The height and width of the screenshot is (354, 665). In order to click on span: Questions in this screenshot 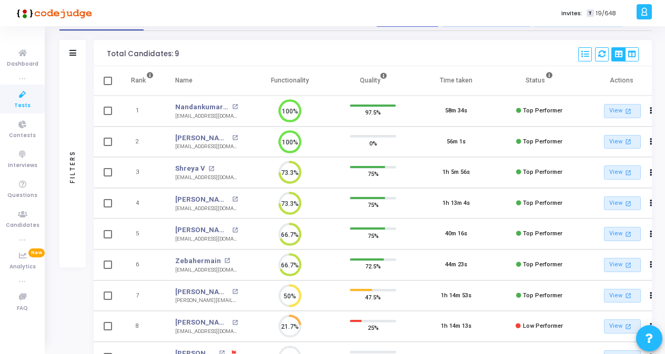, I will do `click(22, 196)`.